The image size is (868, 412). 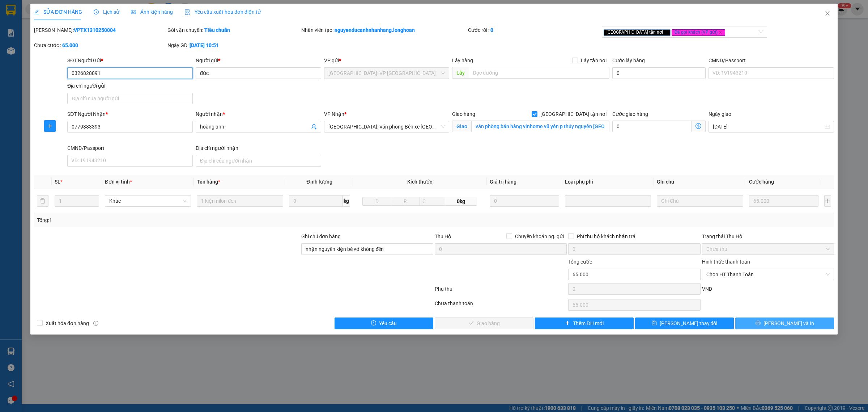 What do you see at coordinates (96, 12) in the screenshot?
I see `span: clock-circle` at bounding box center [96, 12].